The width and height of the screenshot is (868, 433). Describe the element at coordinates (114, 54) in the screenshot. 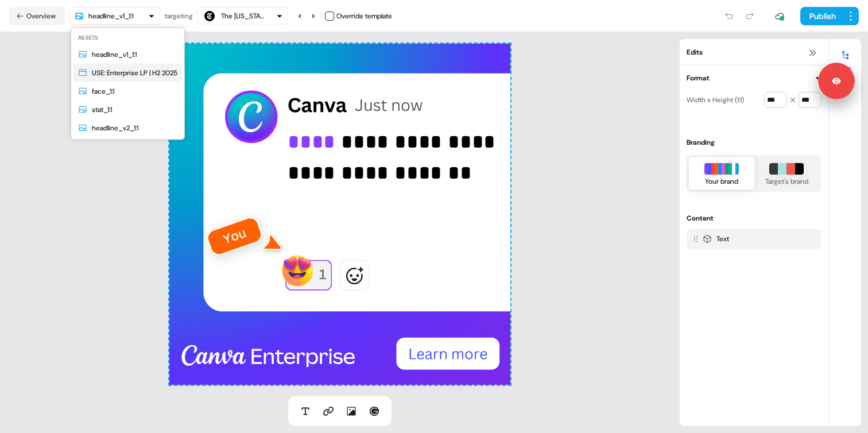

I see `div: headline_v1_1:1` at that location.